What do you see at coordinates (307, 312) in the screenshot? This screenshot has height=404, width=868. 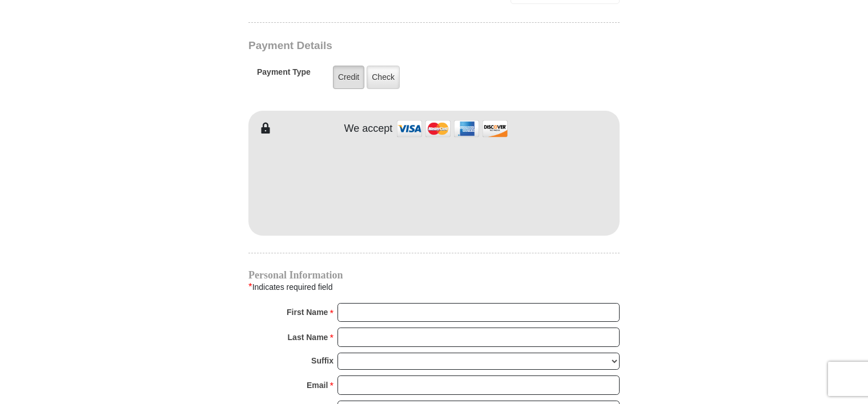 I see `strong: First Name` at bounding box center [307, 312].